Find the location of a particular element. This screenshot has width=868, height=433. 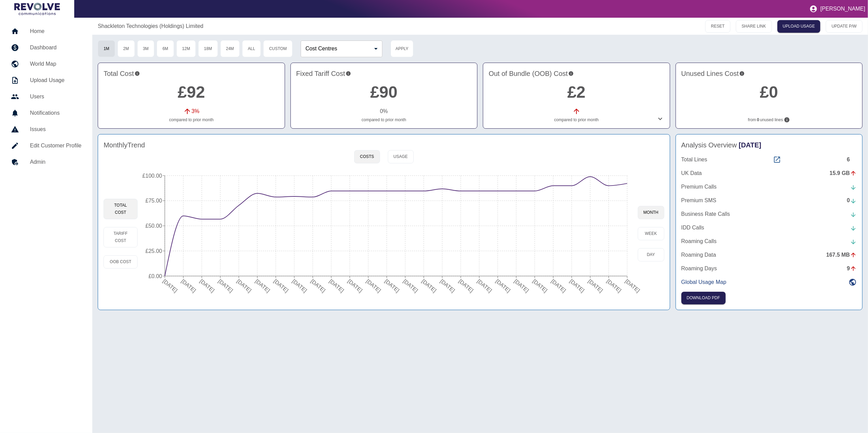

p: Total Lines is located at coordinates (694, 160).